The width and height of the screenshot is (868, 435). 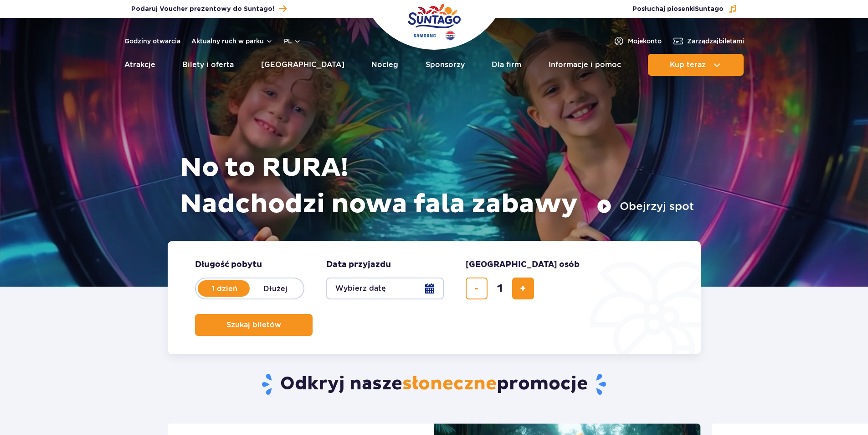 What do you see at coordinates (232, 41) in the screenshot?
I see `button: Aktualny ruch w parku` at bounding box center [232, 41].